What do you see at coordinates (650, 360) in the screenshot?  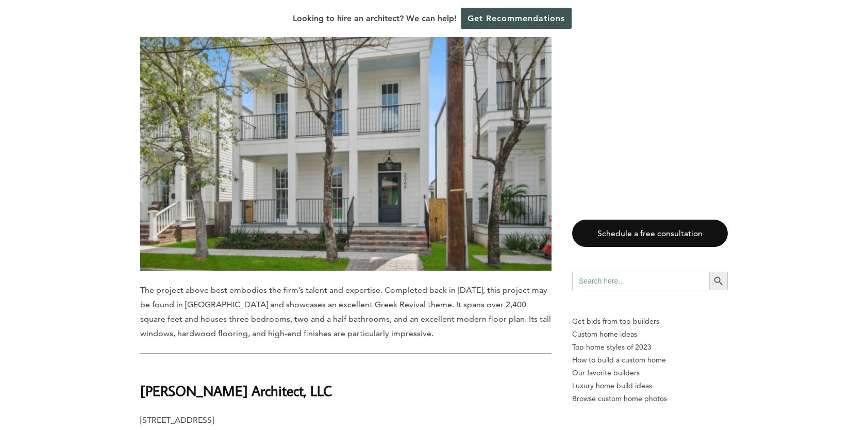 I see `a: How to build a custom home` at bounding box center [650, 360].